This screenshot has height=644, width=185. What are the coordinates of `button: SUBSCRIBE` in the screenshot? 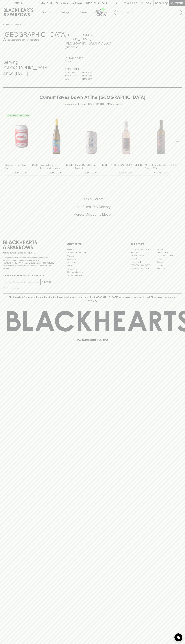 It's located at (47, 282).